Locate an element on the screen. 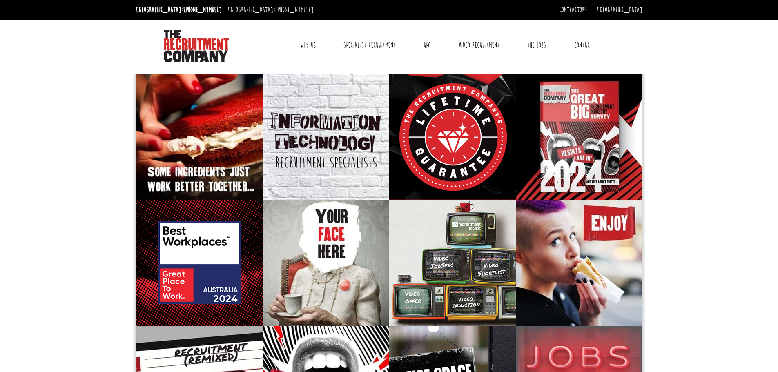 The height and width of the screenshot is (372, 778). a: Why Us is located at coordinates (308, 45).